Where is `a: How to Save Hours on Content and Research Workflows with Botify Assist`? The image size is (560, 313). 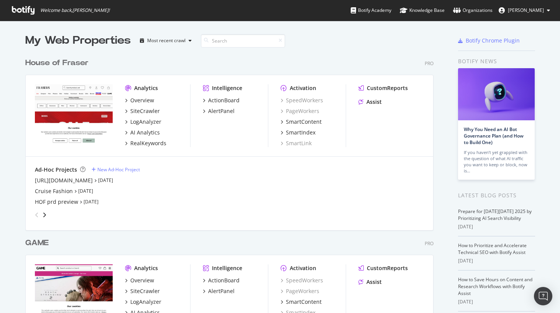 a: How to Save Hours on Content and Research Workflows with Botify Assist is located at coordinates (495, 286).